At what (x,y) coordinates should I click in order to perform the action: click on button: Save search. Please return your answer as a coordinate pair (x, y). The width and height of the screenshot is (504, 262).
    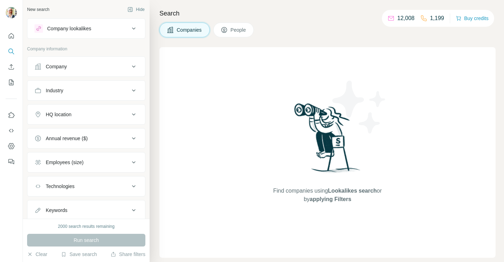
    Looking at the image, I should click on (79, 254).